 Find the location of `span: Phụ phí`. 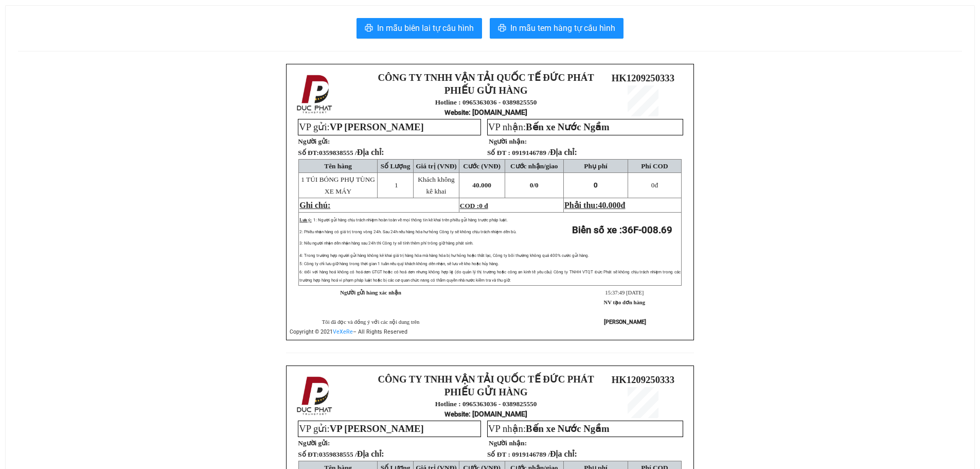

span: Phụ phí is located at coordinates (595, 166).